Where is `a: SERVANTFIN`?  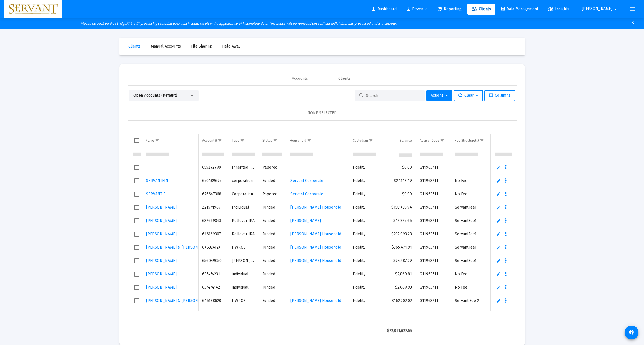 a: SERVANTFIN is located at coordinates (157, 181).